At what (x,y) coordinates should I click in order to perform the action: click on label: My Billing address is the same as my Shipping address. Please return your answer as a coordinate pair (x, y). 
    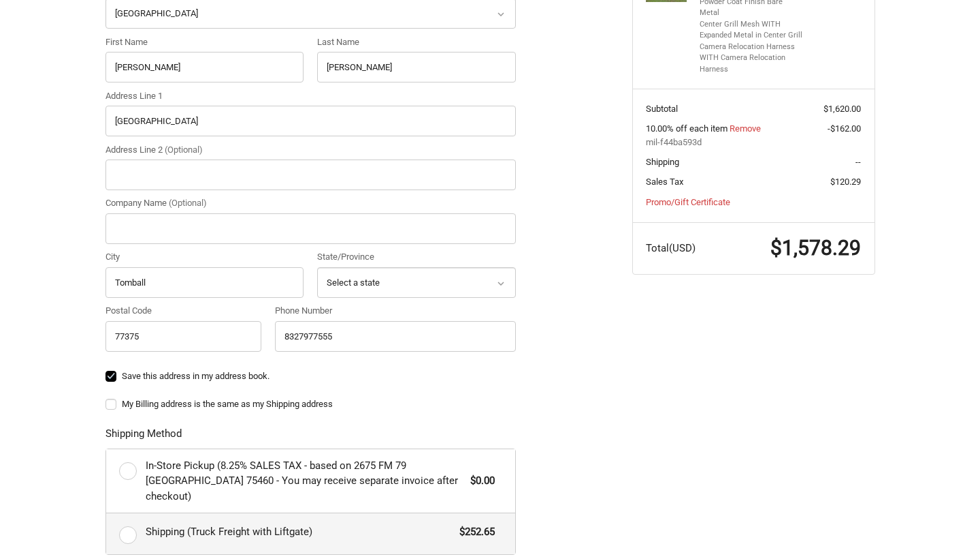
    Looking at the image, I should click on (310, 404).